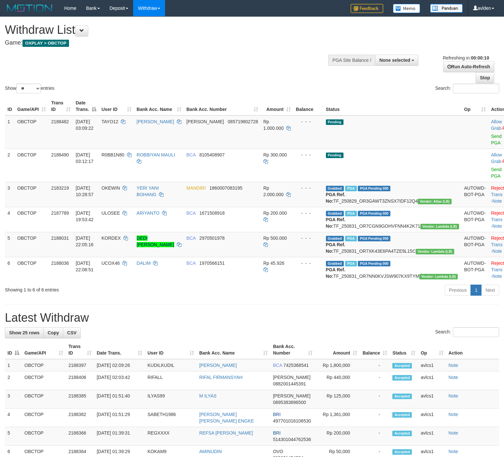  What do you see at coordinates (110, 122) in the screenshot?
I see `span: TAYO12` at bounding box center [110, 122].